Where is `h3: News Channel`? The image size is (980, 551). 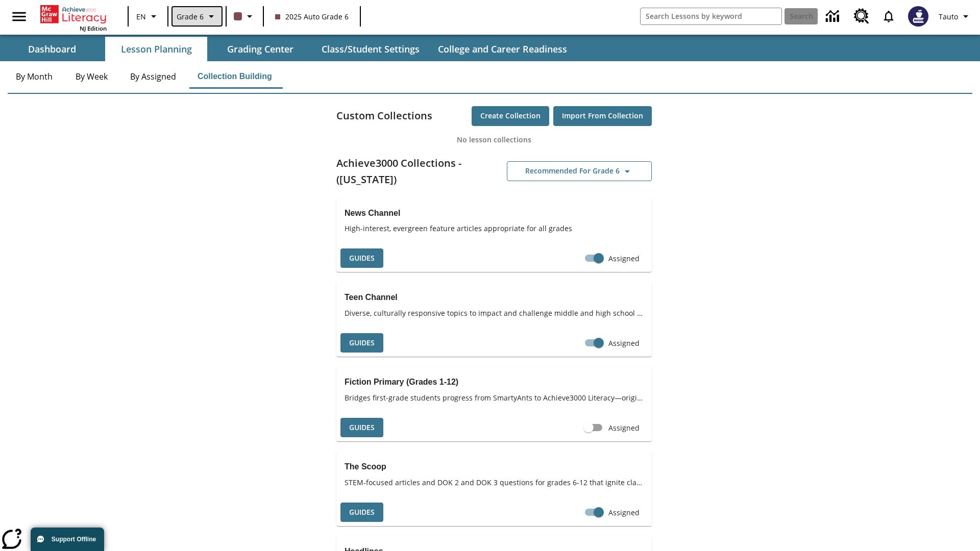 h3: News Channel is located at coordinates (494, 213).